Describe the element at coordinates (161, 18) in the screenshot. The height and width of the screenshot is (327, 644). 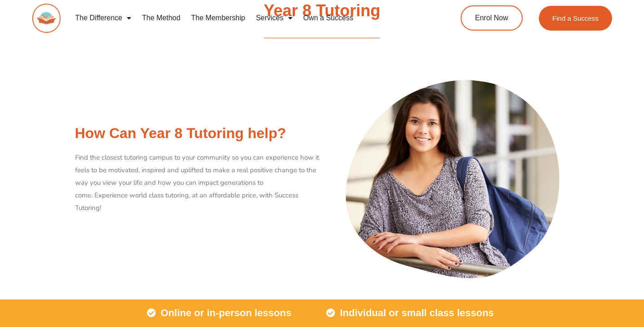
I see `a: The Method` at that location.